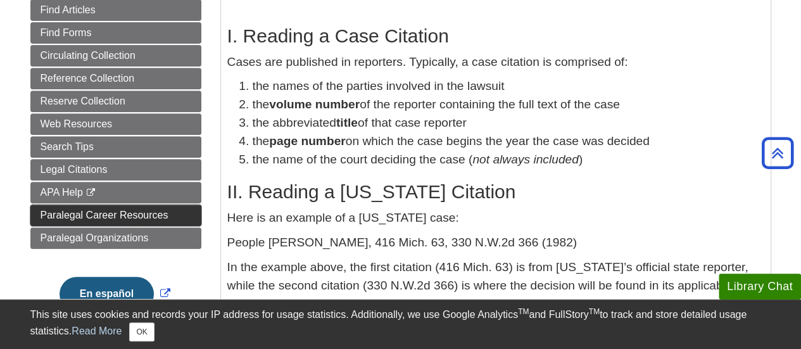 This screenshot has width=801, height=349. What do you see at coordinates (115, 293) in the screenshot?
I see `a: Link opens in new window` at bounding box center [115, 293].